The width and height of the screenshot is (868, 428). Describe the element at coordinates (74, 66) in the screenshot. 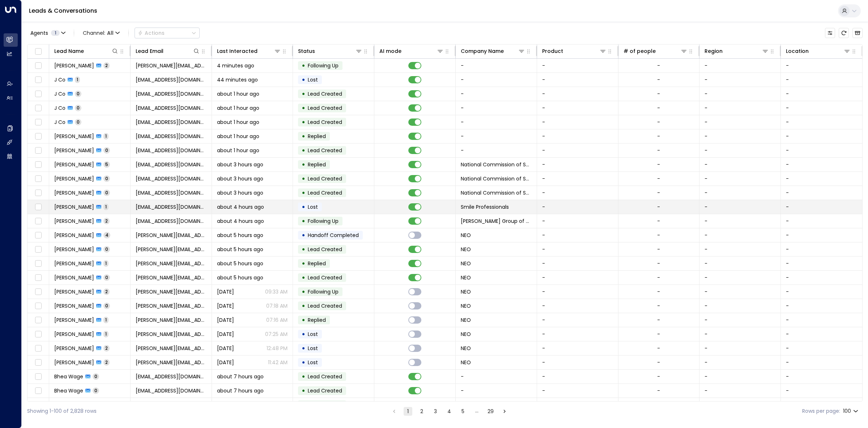

I see `span: Avery Colcord` at that location.